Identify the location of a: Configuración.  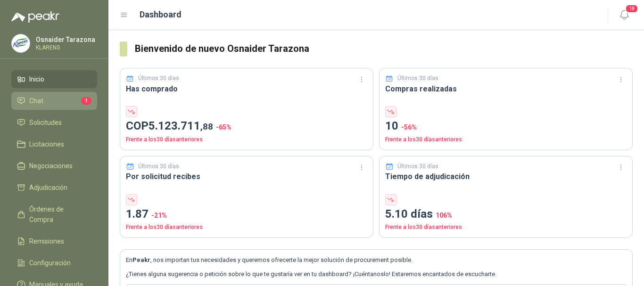
(54, 263).